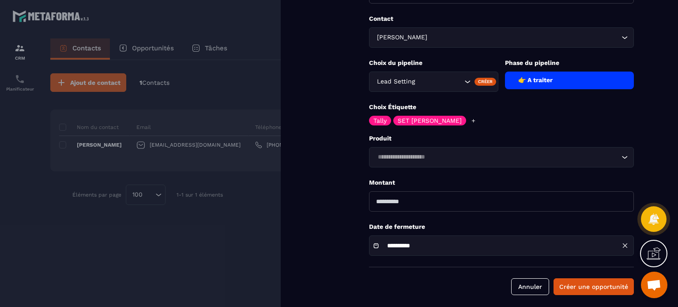  I want to click on p: Produit, so click(501, 138).